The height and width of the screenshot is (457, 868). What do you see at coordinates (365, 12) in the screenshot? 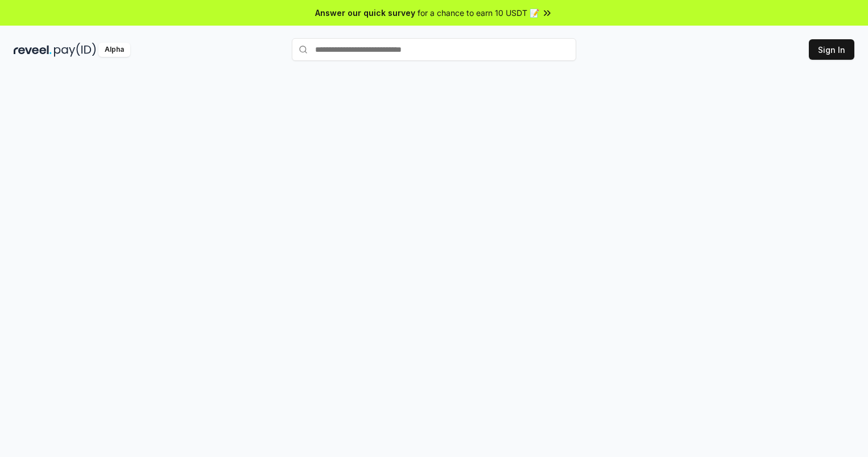
I see `span: Answer our quick survey` at bounding box center [365, 12].